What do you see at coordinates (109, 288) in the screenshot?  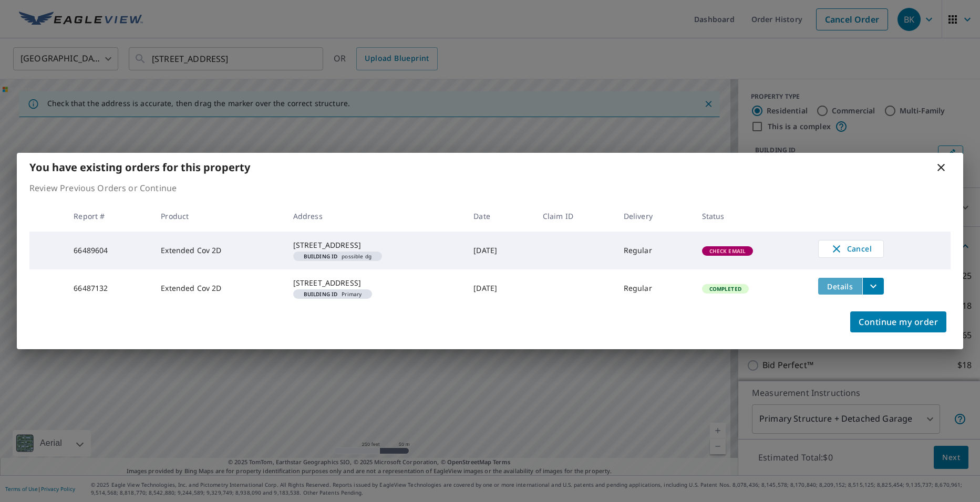 I see `td: 66487132` at bounding box center [109, 288].